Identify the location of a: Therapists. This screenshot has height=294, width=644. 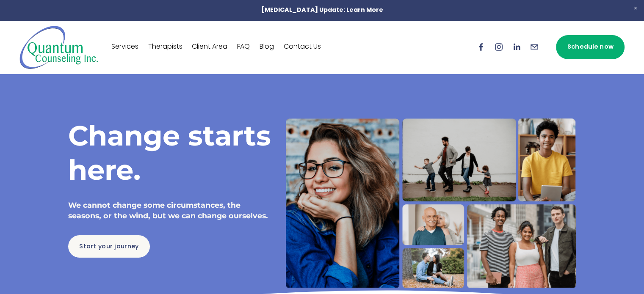
(165, 47).